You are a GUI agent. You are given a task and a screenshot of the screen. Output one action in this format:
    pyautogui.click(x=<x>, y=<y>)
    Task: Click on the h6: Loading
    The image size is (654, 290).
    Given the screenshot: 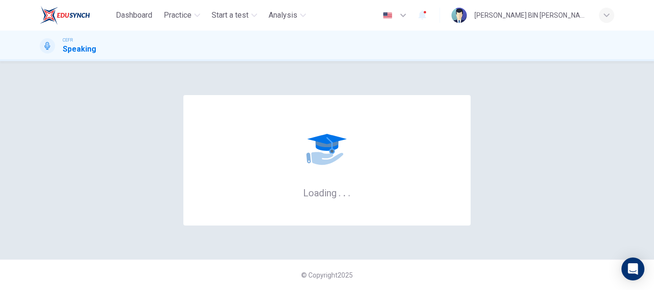 What is the action you would take?
    pyautogui.click(x=327, y=193)
    